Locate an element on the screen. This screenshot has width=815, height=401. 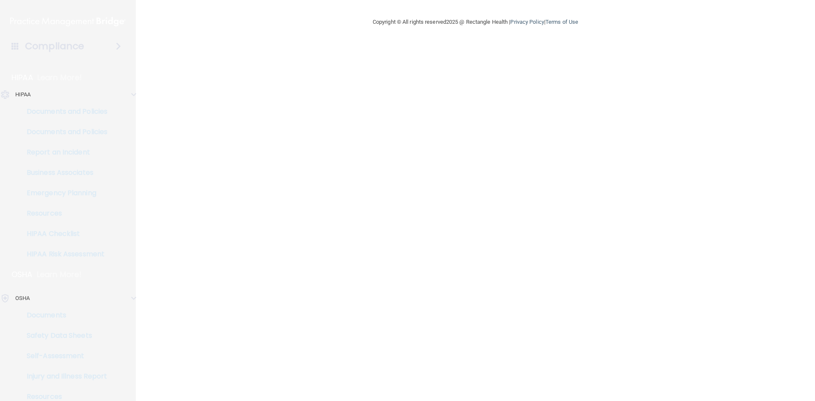
p: Business Associates is located at coordinates (63, 173).